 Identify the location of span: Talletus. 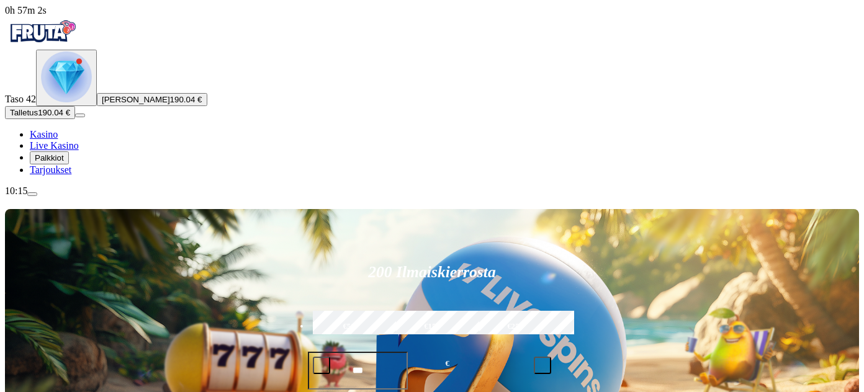
(24, 112).